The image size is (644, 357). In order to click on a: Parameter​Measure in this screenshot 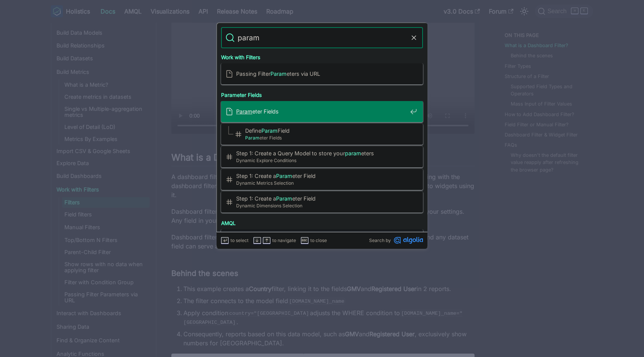, I will do `click(322, 240)`.